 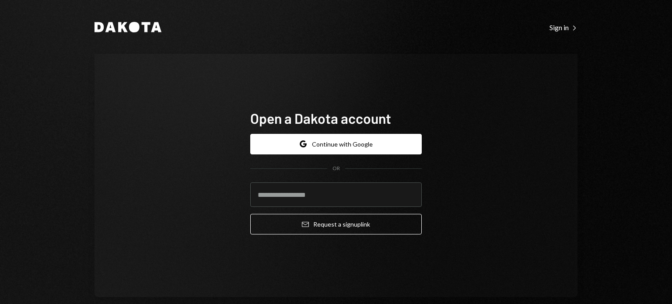 I want to click on button: Continue with Google, so click(x=336, y=144).